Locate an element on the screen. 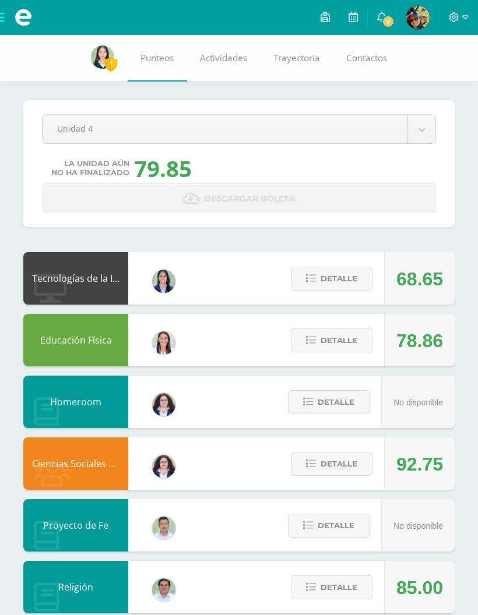  img: 7489ccb779e23ff9f2c3e89c21f82ed0.png is located at coordinates (164, 281).